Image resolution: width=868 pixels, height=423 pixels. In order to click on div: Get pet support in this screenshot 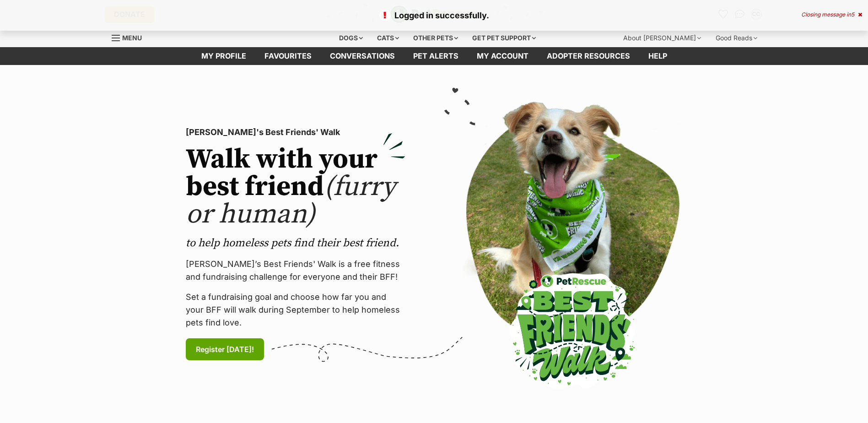, I will do `click(504, 38)`.